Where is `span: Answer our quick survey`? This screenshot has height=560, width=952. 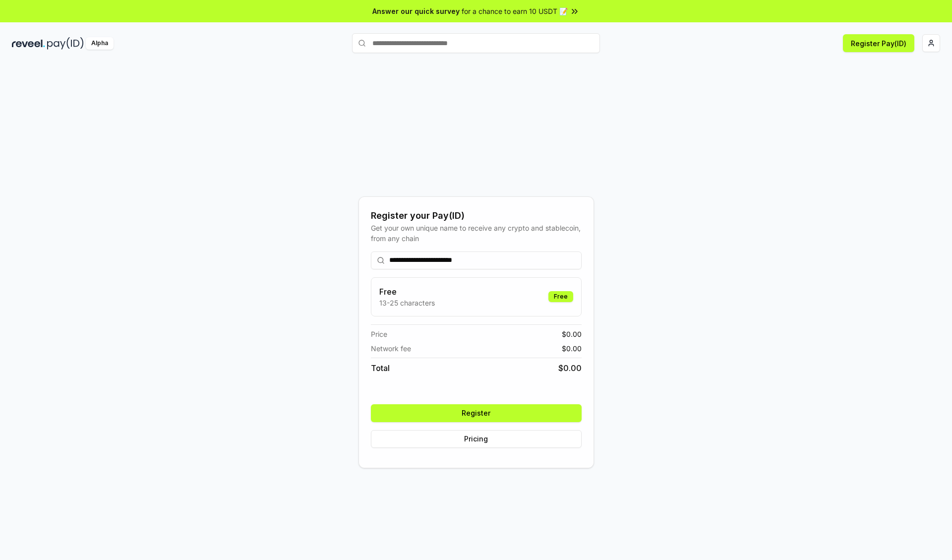 span: Answer our quick survey is located at coordinates (416, 11).